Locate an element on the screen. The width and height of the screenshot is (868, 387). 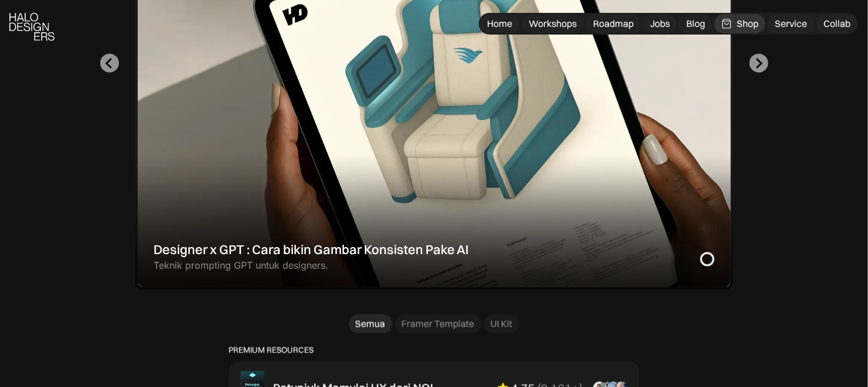
div: Semua is located at coordinates (370, 323).